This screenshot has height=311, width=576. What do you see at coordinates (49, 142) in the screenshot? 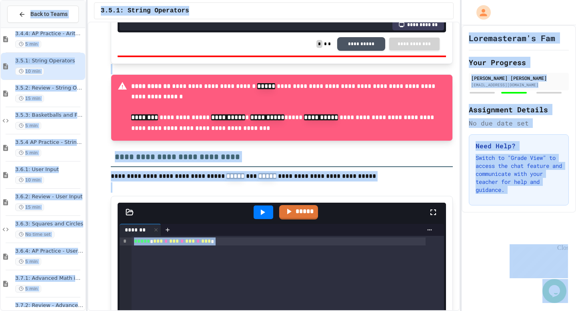
I see `span: 3.5.4 AP Practice - String Manipulation` at bounding box center [49, 142].